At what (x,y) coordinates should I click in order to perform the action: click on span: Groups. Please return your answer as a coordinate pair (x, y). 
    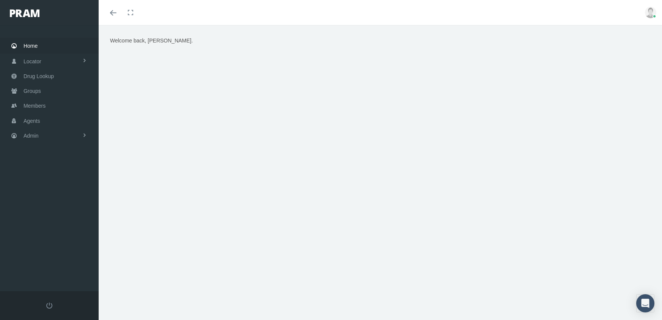
    Looking at the image, I should click on (32, 91).